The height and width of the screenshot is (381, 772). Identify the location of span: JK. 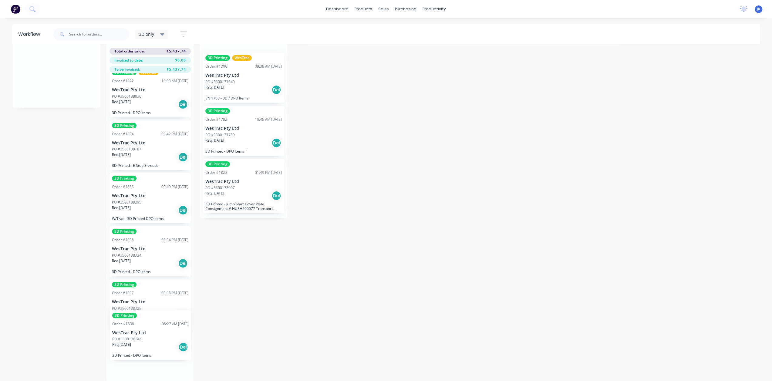
(759, 9).